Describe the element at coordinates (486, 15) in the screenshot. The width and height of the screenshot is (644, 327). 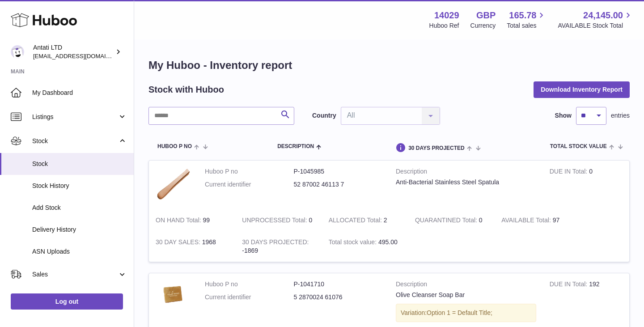
I see `strong: GBP` at that location.